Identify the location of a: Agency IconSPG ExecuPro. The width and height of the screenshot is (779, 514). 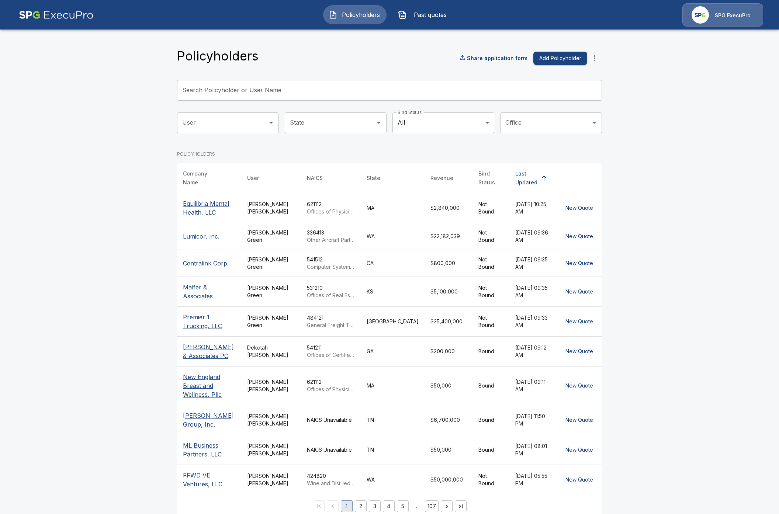
(723, 15).